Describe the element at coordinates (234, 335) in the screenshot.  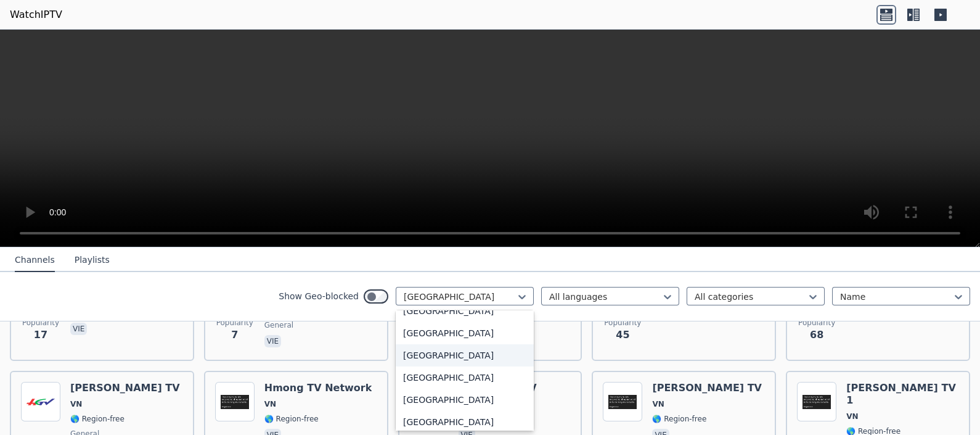
I see `span: 7` at that location.